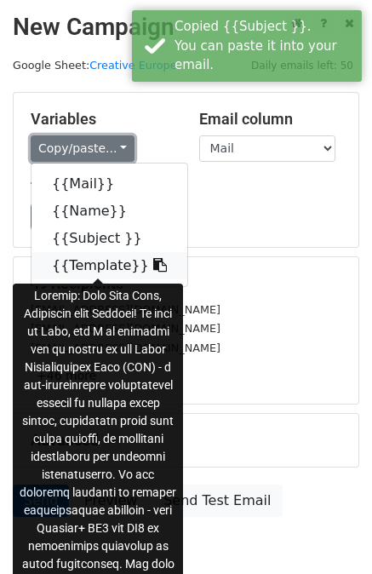  What do you see at coordinates (217, 500) in the screenshot?
I see `a: Send Test Email` at bounding box center [217, 500].